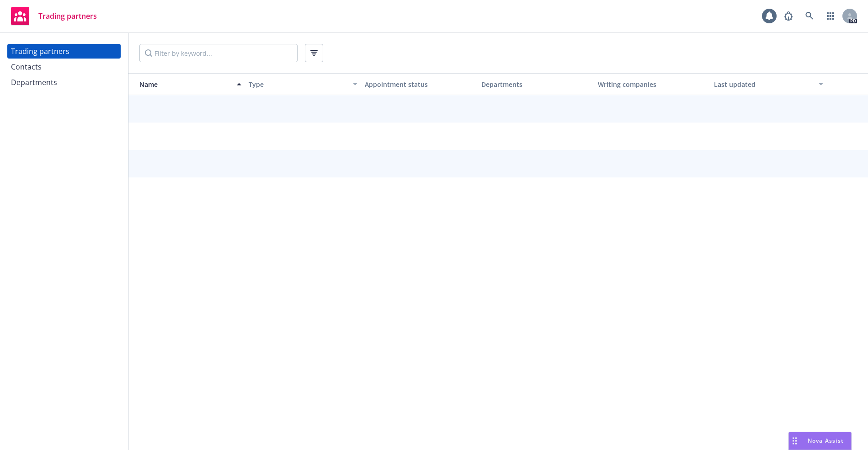  What do you see at coordinates (420, 84) in the screenshot?
I see `div: Appointment status` at bounding box center [420, 84].